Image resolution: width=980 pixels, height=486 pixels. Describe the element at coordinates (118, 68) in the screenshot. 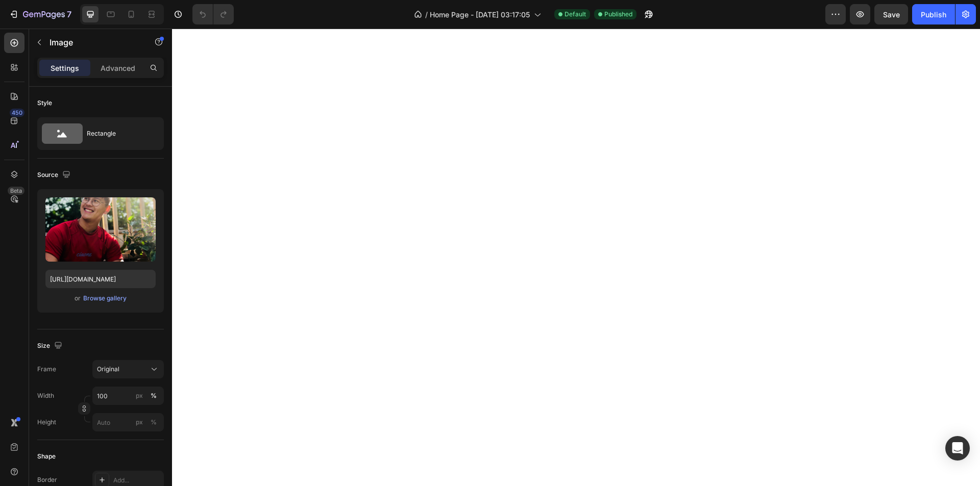

I see `p: Advanced` at that location.